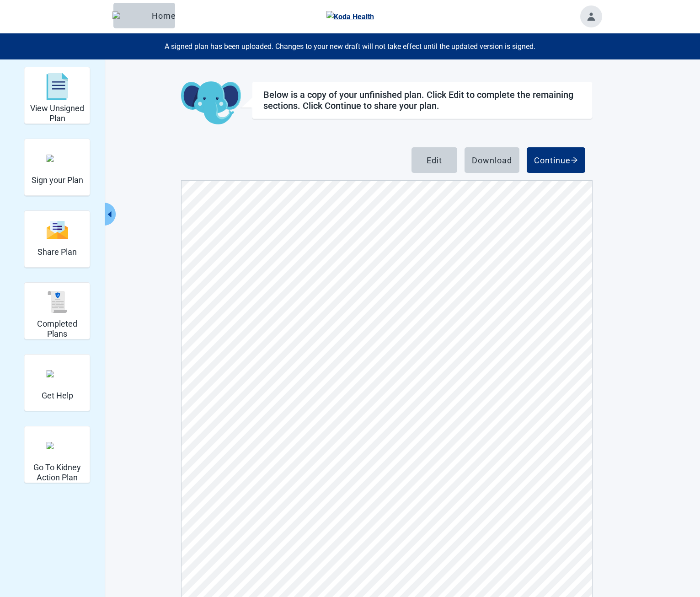  I want to click on button: Continue arrow-right, so click(556, 160).